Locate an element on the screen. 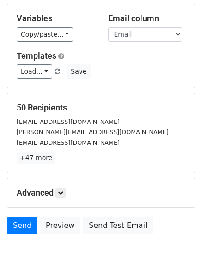 This screenshot has width=202, height=270. button: Save is located at coordinates (79, 71).